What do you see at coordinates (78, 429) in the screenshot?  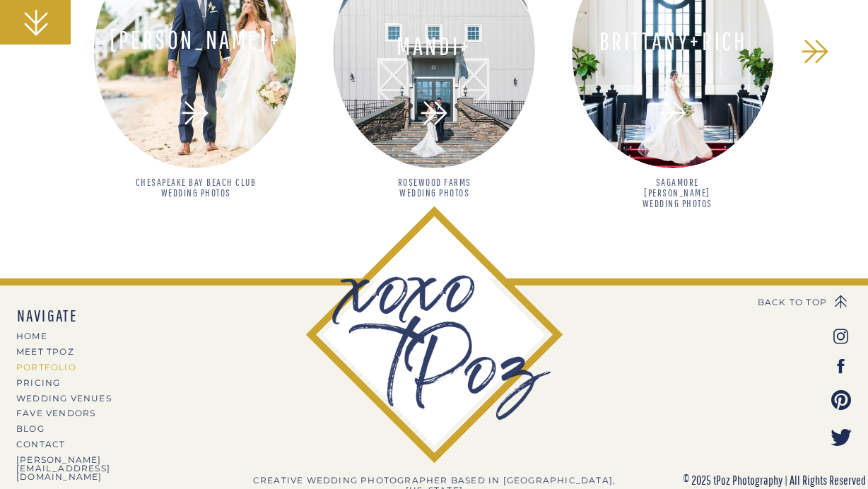 I see `nav: BLOG` at bounding box center [78, 429].